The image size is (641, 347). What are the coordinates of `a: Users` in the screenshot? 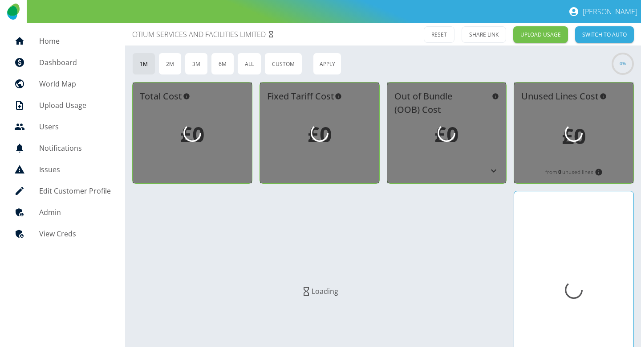 It's located at (62, 127).